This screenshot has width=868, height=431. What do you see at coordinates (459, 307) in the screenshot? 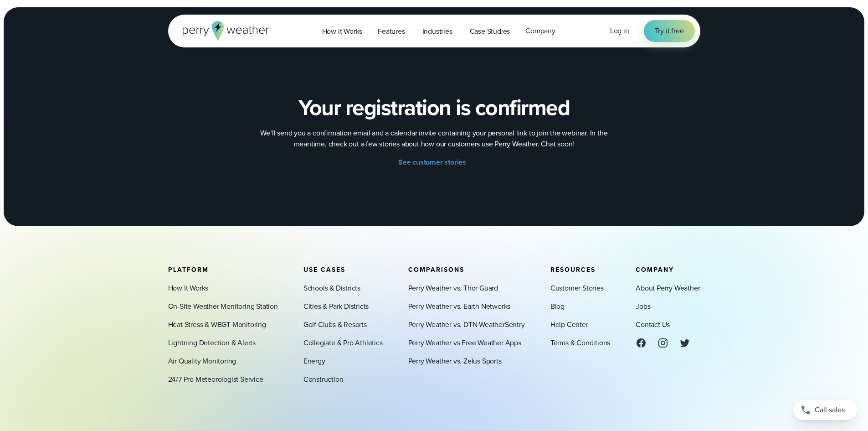
I see `a: Perry Weather vs. Earth Networks` at bounding box center [459, 307].